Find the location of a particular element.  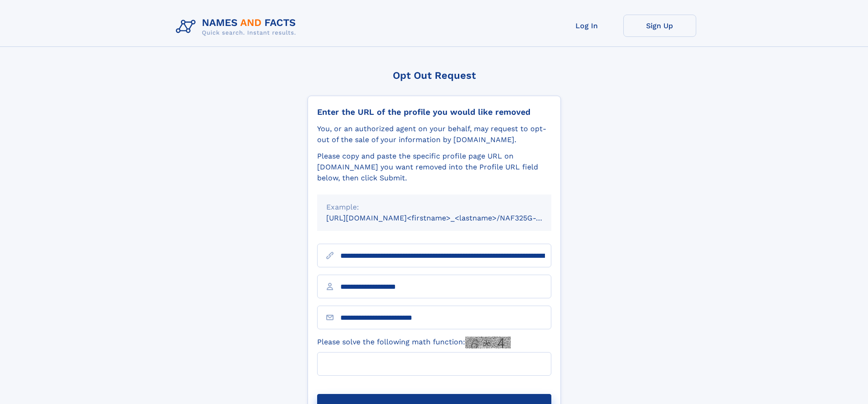

img: Logo Names and Facts is located at coordinates (238, 27).